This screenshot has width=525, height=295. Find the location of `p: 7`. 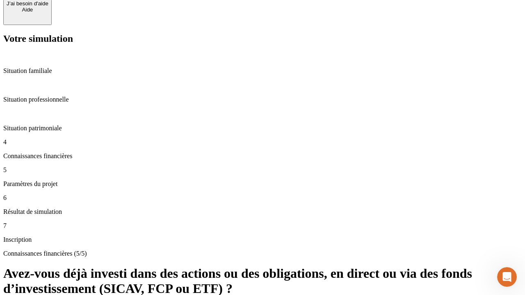

p: 7 is located at coordinates (263, 226).